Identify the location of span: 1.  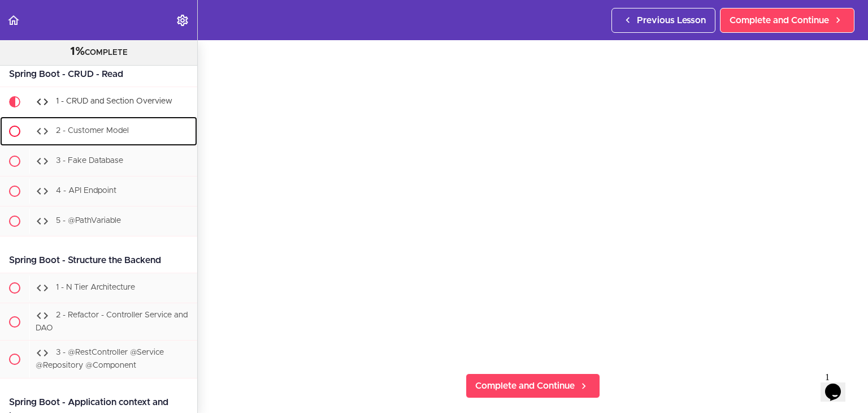
(7, 9).